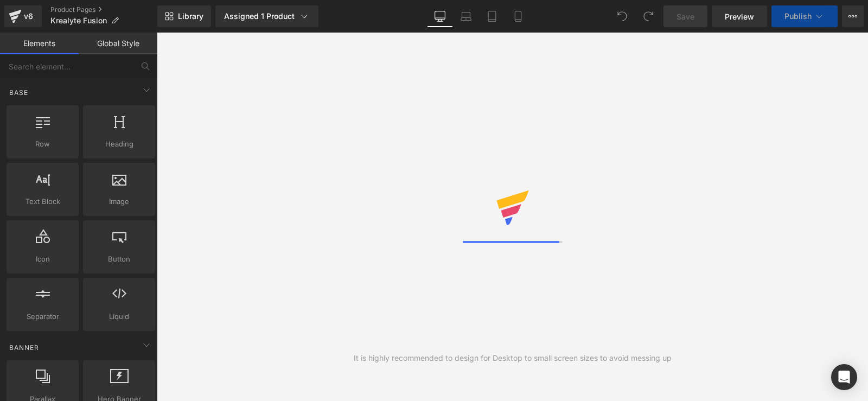 Image resolution: width=868 pixels, height=401 pixels. I want to click on span: Liquid, so click(119, 316).